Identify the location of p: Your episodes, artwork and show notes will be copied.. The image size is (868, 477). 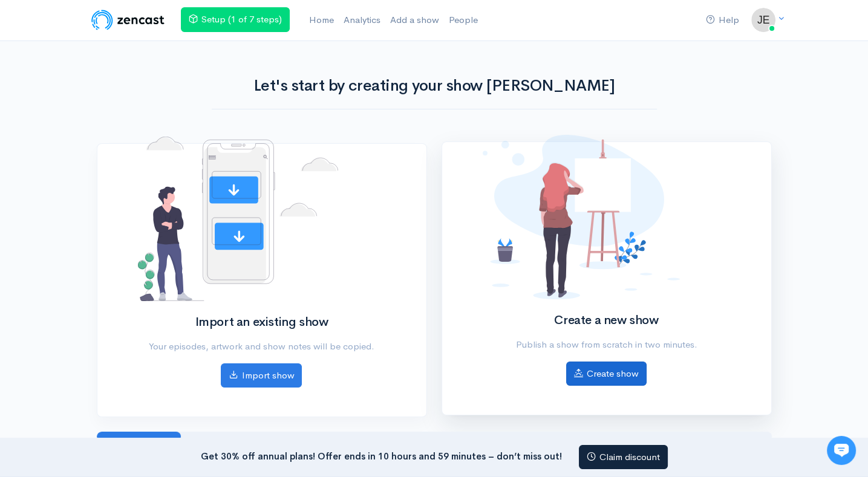
(261, 346).